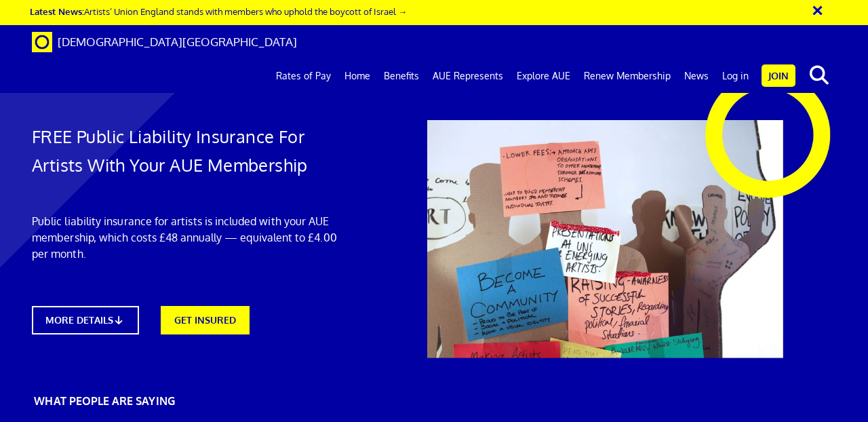 The image size is (868, 422). I want to click on a: Join, so click(779, 75).